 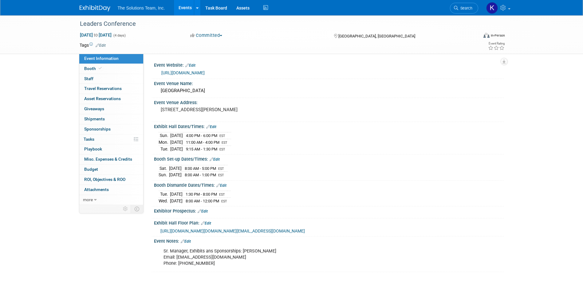 What do you see at coordinates (329, 83) in the screenshot?
I see `div: Event Venue Name:` at bounding box center [329, 83].